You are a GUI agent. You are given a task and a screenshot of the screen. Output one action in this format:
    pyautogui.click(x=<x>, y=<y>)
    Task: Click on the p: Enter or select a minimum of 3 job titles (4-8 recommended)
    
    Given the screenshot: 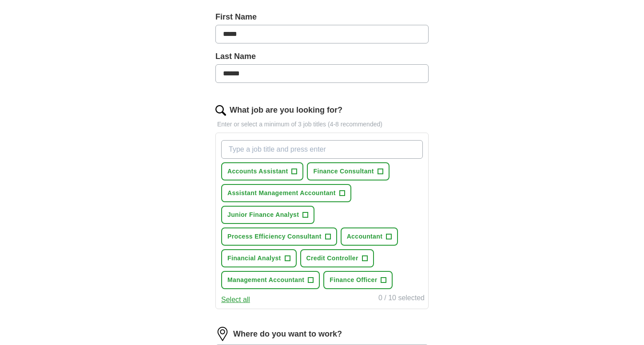 What is the action you would take?
    pyautogui.click(x=322, y=124)
    